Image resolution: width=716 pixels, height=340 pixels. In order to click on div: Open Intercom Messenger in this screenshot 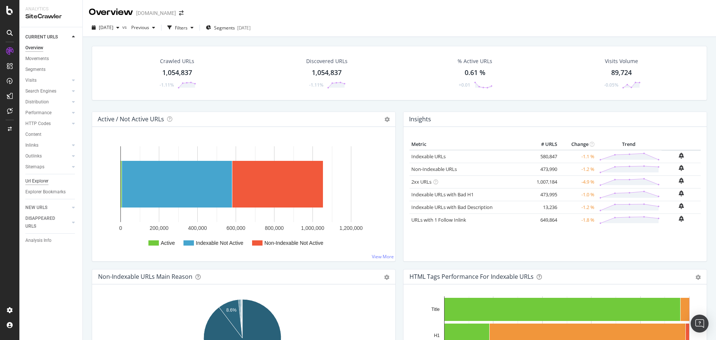, I will do `click(699, 323)`.